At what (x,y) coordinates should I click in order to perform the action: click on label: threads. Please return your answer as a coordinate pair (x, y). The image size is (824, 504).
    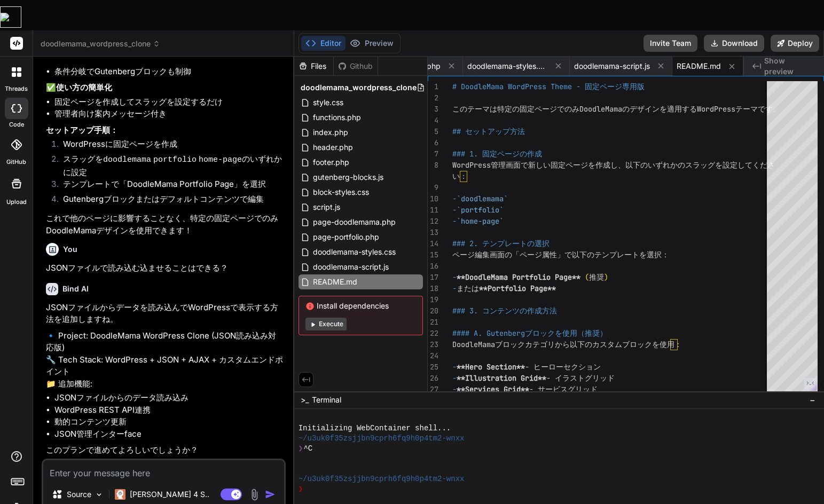
    Looking at the image, I should click on (16, 89).